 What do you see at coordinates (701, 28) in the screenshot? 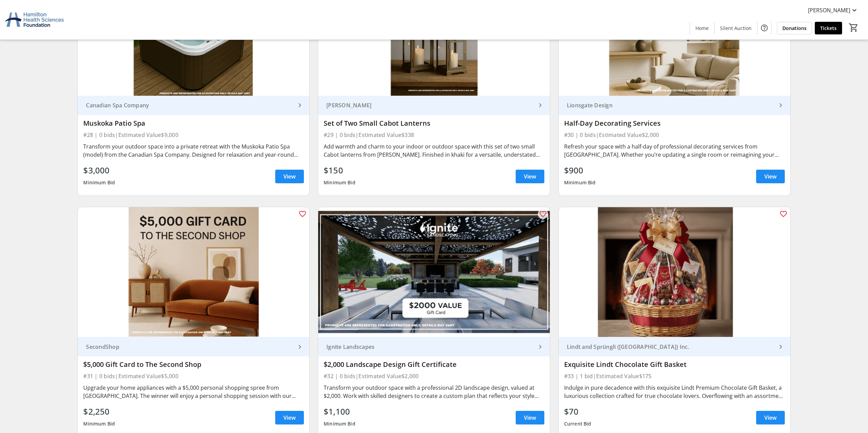
I see `a: Home` at bounding box center [701, 28].